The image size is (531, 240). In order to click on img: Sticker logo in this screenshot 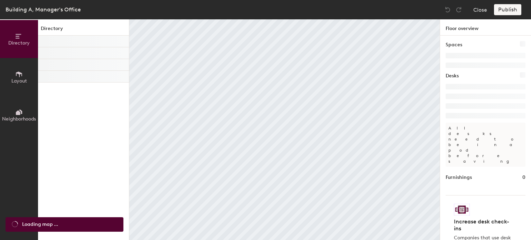, I will do `click(461, 210)`.